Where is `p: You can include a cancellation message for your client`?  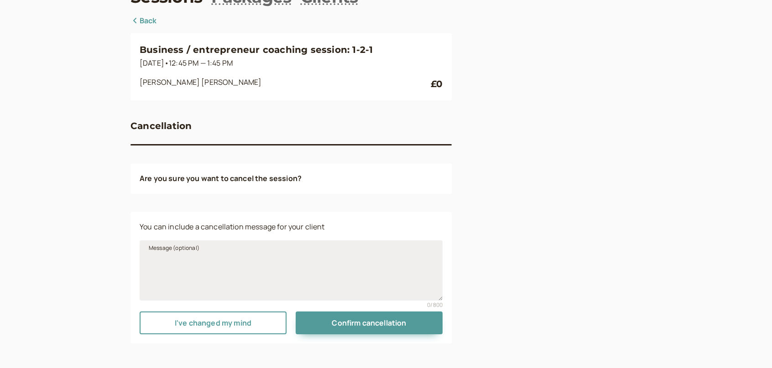
p: You can include a cancellation message for your client is located at coordinates (291, 227).